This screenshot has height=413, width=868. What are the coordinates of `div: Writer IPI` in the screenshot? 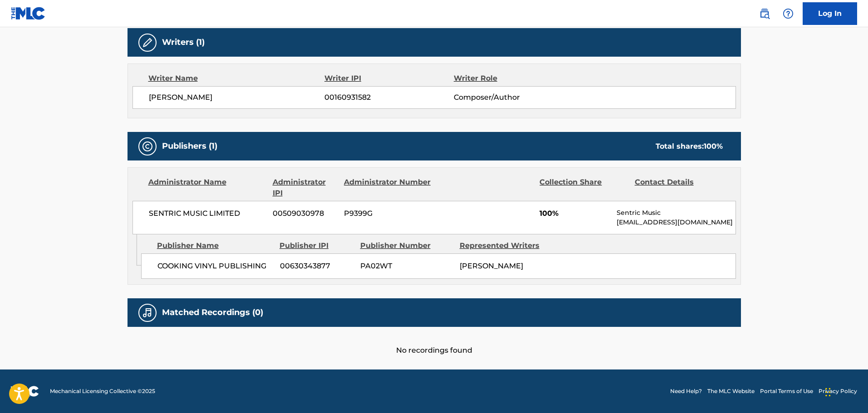 It's located at (389, 78).